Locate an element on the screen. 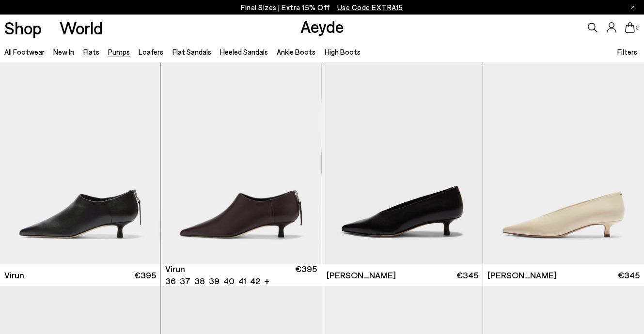 Image resolution: width=644 pixels, height=334 pixels. a: Flat Sandals is located at coordinates (192, 52).